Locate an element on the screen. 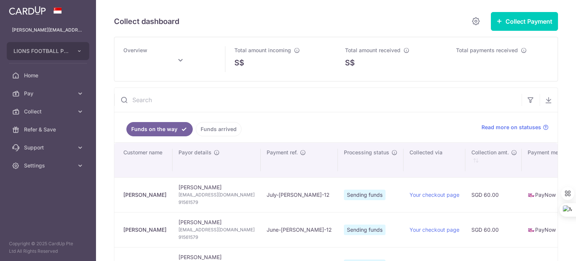 This screenshot has width=576, height=261. th: Payment ref. is located at coordinates (299, 160).